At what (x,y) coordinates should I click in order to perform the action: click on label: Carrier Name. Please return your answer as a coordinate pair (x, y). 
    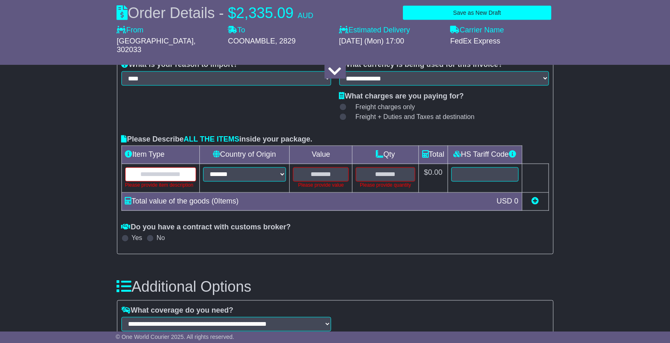
    Looking at the image, I should click on (477, 30).